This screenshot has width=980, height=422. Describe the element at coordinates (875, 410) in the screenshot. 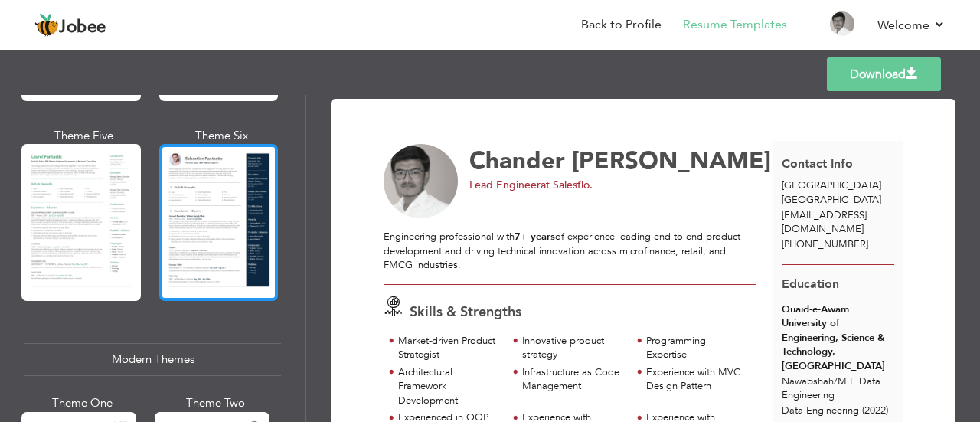

I see `span: (2022)` at that location.